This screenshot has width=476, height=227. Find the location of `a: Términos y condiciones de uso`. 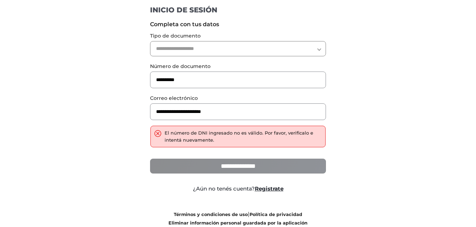

a: Términos y condiciones de uso is located at coordinates (211, 214).